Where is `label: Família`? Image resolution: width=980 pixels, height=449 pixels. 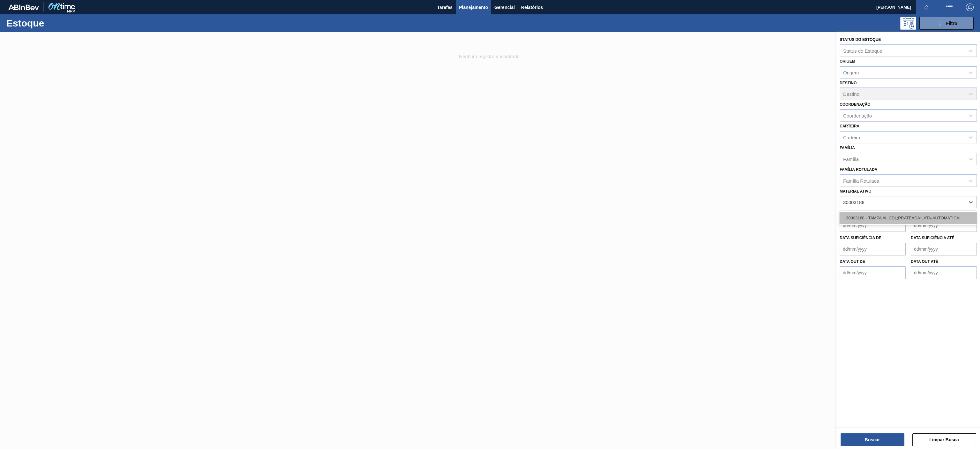
label: Família is located at coordinates (847, 148).